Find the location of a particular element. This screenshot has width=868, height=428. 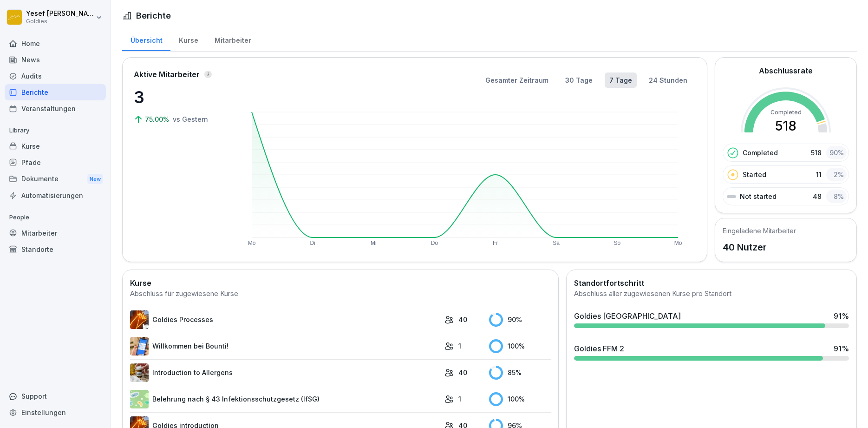

div: Übersicht is located at coordinates (146, 39).